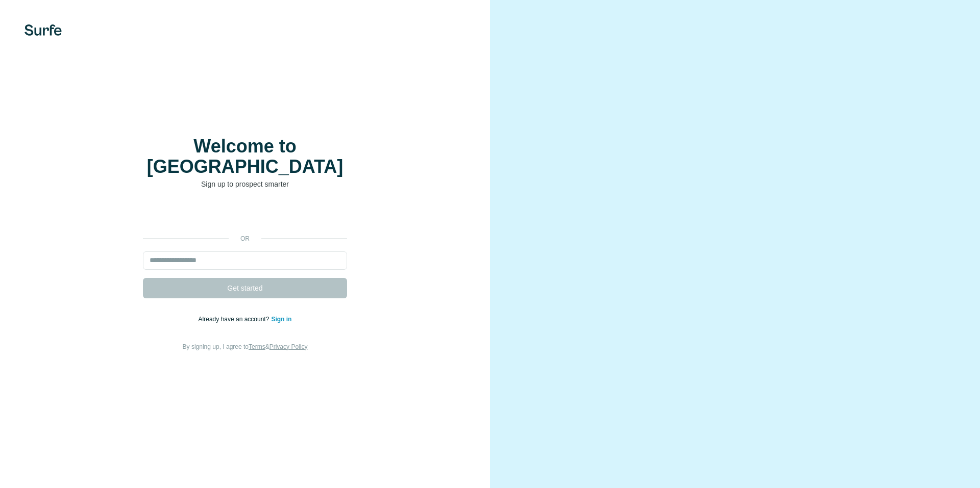 The image size is (980, 488). I want to click on span: By signing up, I agree to &, so click(245, 347).